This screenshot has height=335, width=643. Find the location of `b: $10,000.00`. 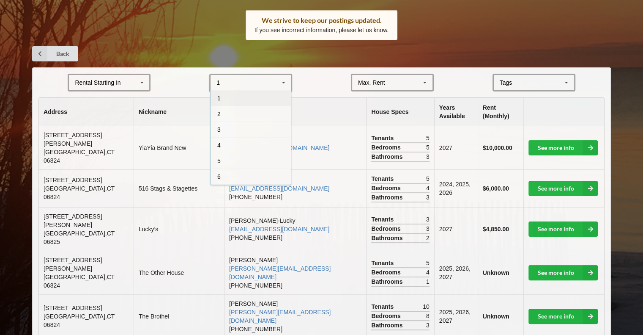

b: $10,000.00 is located at coordinates (498, 148).